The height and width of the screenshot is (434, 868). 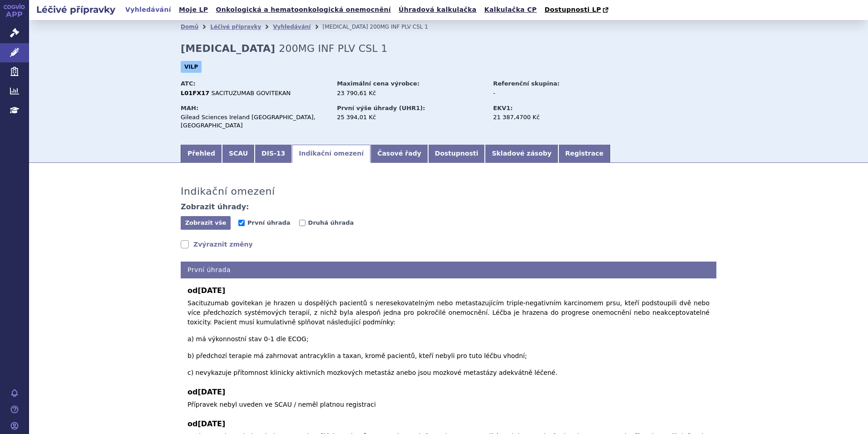 What do you see at coordinates (191, 66) in the screenshot?
I see `span: VILP` at bounding box center [191, 66].